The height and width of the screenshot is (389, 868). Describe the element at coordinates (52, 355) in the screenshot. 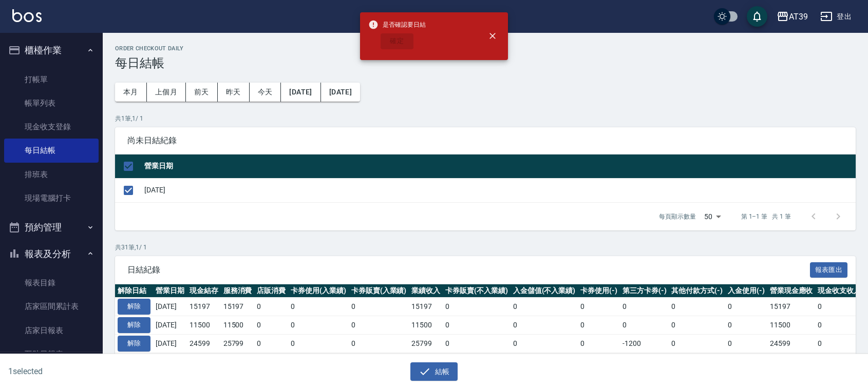

I see `a: 互助日報表` at that location.